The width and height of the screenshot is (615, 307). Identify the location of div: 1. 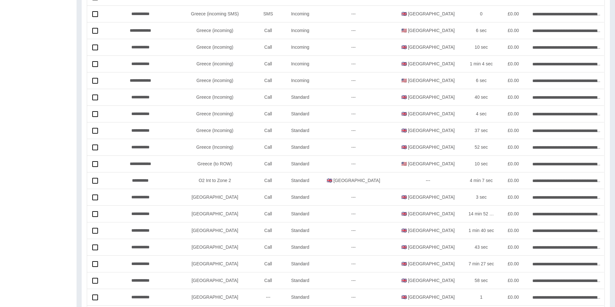
(481, 297).